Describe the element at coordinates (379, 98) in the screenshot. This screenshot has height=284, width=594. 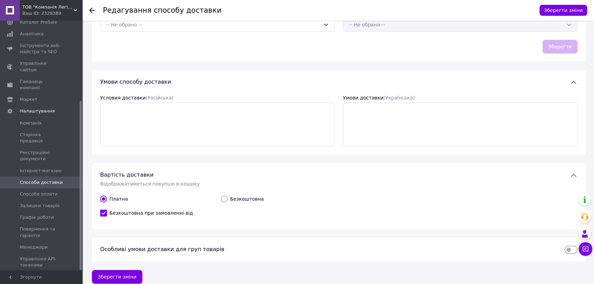
I see `label: Умови доставки` at that location.